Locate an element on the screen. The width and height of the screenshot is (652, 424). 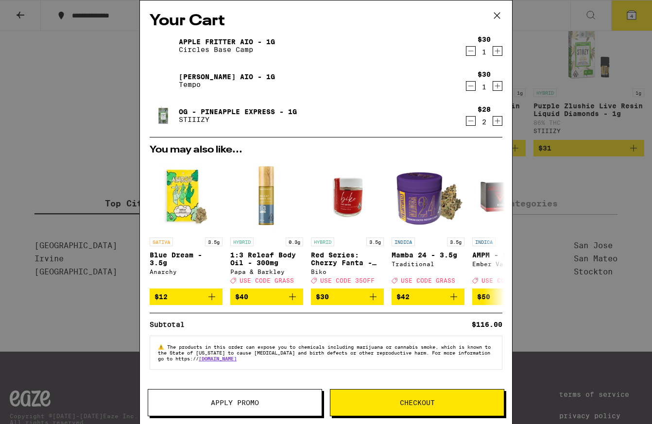
h2: Your Cart is located at coordinates (326, 21).